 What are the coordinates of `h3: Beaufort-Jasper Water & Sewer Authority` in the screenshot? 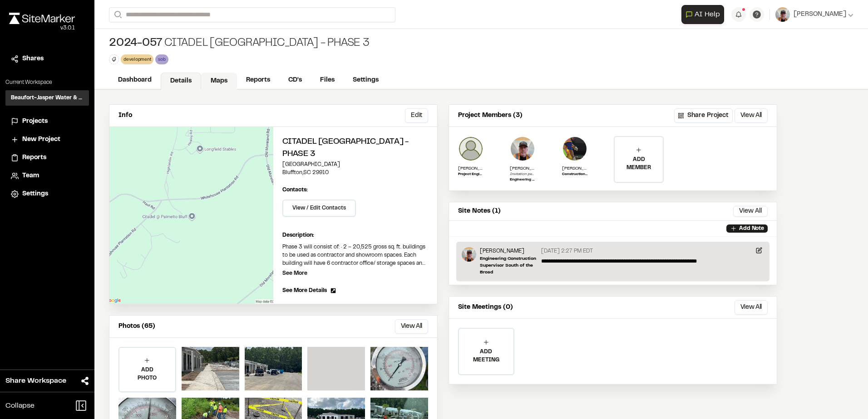 It's located at (47, 98).